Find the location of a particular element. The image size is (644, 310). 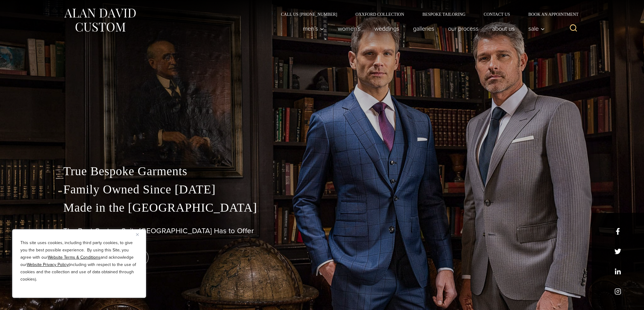

a: Our Process is located at coordinates (463, 28).